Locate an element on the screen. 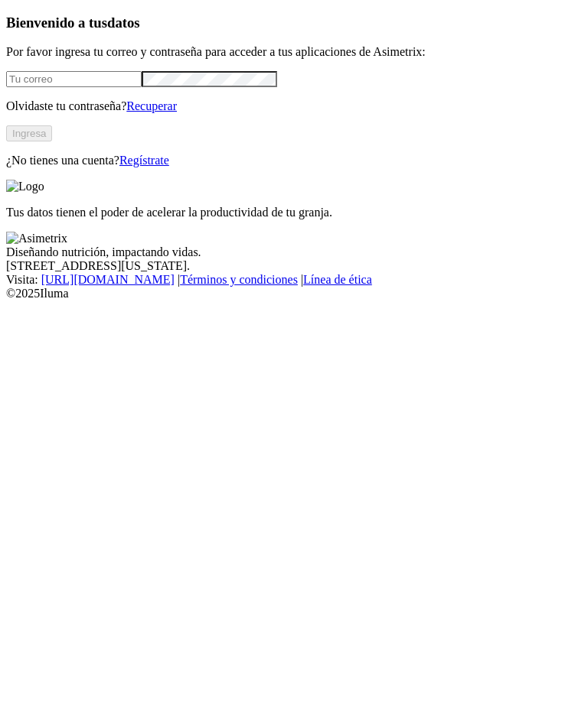 This screenshot has height=721, width=588. div: Visita : | | is located at coordinates (294, 280).